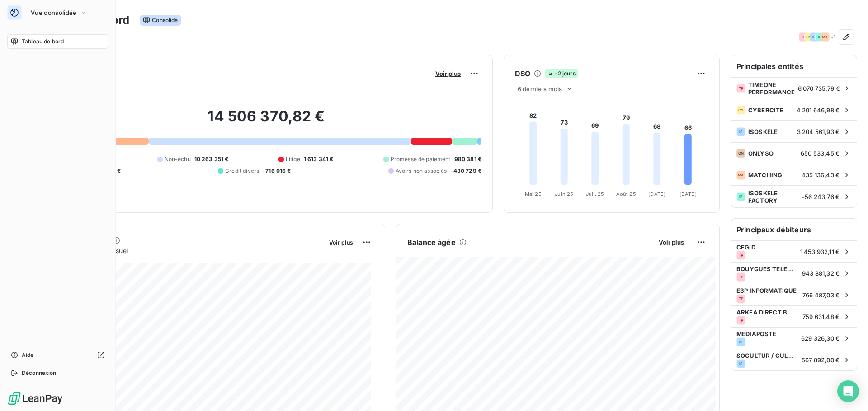 The height and width of the screenshot is (411, 868). What do you see at coordinates (767, 291) in the screenshot?
I see `span: EBP INFORMATIQUE` at bounding box center [767, 291].